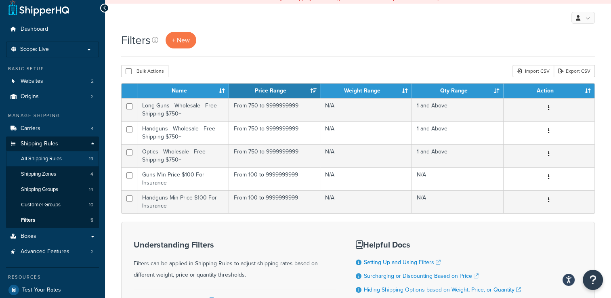 This screenshot has height=298, width=611. I want to click on span: Websites, so click(32, 81).